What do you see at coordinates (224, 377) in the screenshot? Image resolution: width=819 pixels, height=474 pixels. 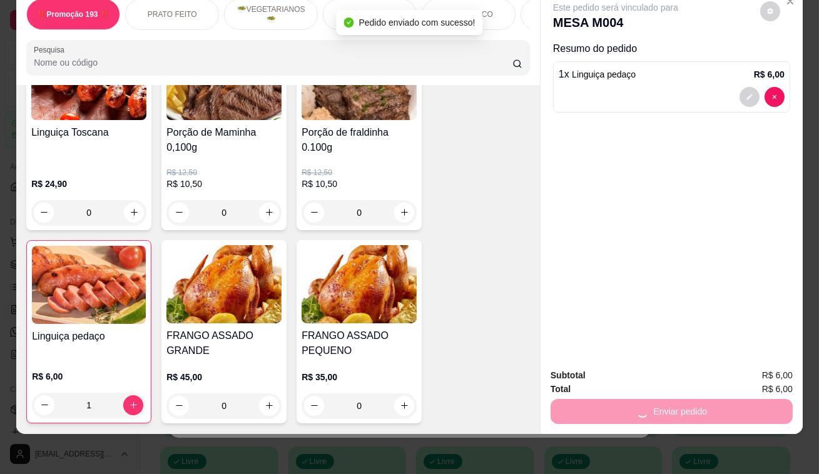 I see `p: R$ 45,00` at bounding box center [224, 377].